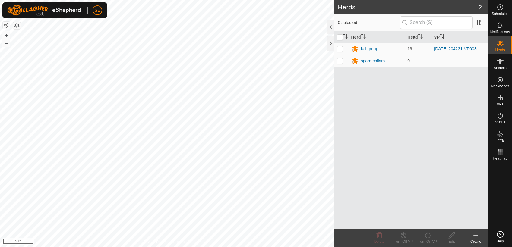  What do you see at coordinates (45, 10) in the screenshot?
I see `img: Gallagher Logo` at bounding box center [45, 10].